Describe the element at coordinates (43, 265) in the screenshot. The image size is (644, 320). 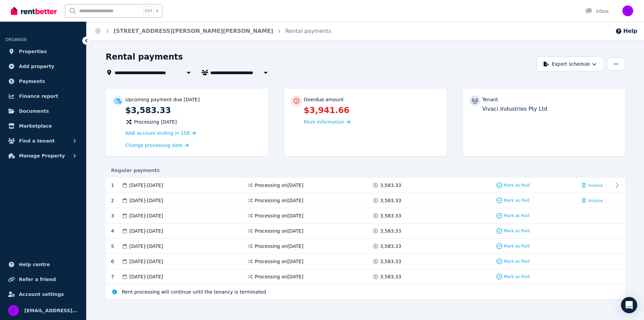
I see `a: Help centre` at that location.